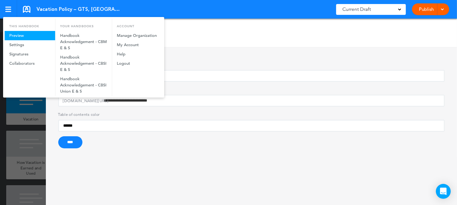  What do you see at coordinates (84, 85) in the screenshot?
I see `a: Handbook Acknowledgement - CBSI Union E & S` at bounding box center [84, 85].